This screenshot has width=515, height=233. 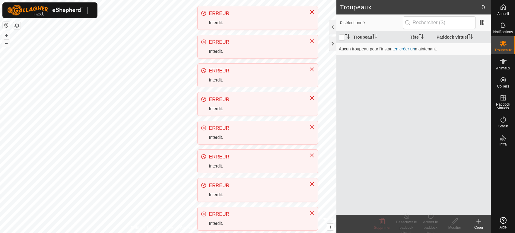 What do you see at coordinates (404, 49) in the screenshot?
I see `a: en créer un` at bounding box center [404, 49].